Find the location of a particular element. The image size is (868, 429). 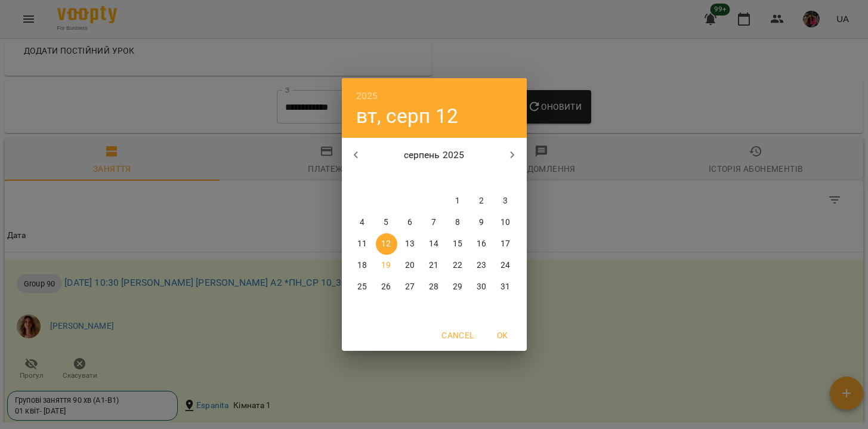

p: 31 is located at coordinates (505, 287).